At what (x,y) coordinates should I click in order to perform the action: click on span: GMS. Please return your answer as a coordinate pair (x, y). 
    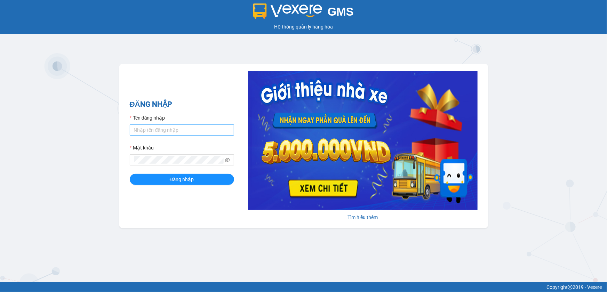
    Looking at the image, I should click on (340, 11).